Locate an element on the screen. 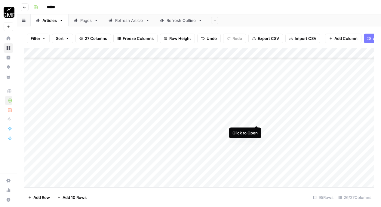  span: Freeze Columns is located at coordinates (138, 38).